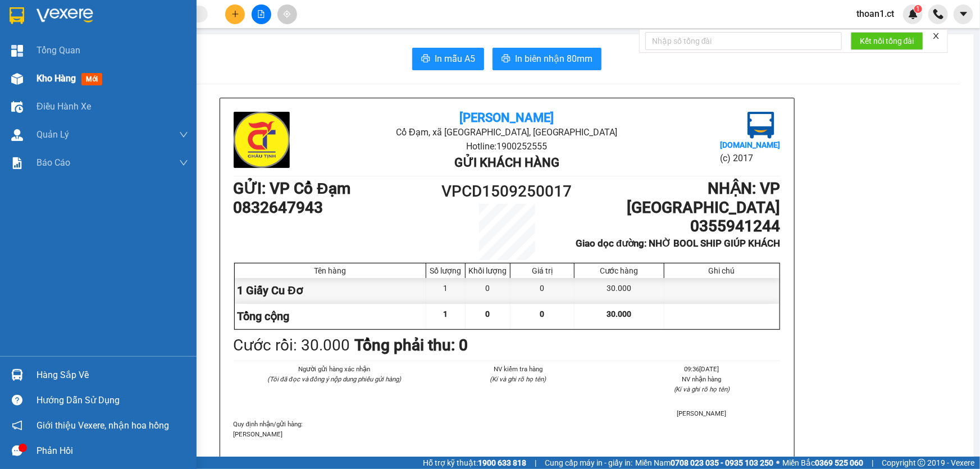  Describe the element at coordinates (619, 290) in the screenshot. I see `div: 30.000` at that location.